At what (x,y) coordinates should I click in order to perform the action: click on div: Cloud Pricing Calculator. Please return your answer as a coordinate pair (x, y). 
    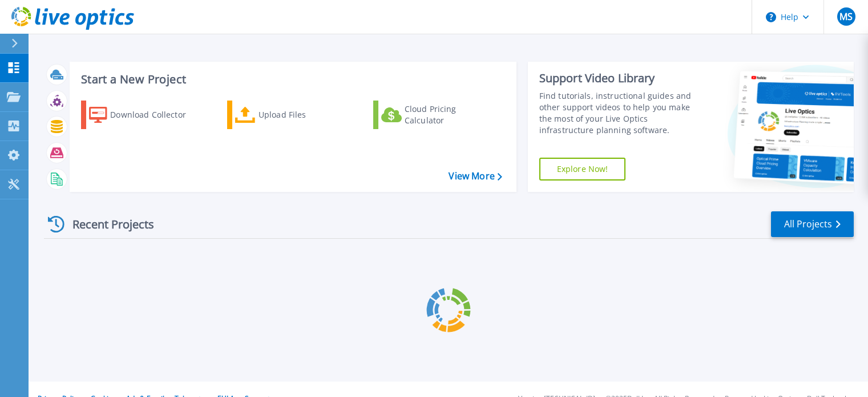
    Looking at the image, I should click on (451, 115).